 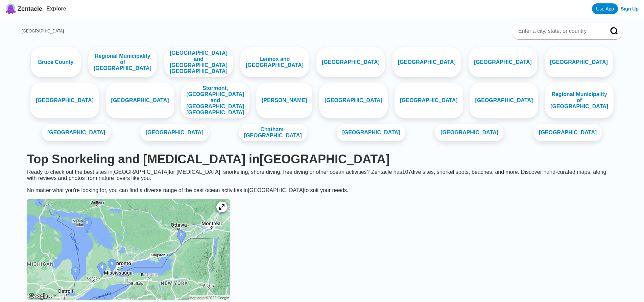 I want to click on img: Zentacle logo, so click(x=11, y=9).